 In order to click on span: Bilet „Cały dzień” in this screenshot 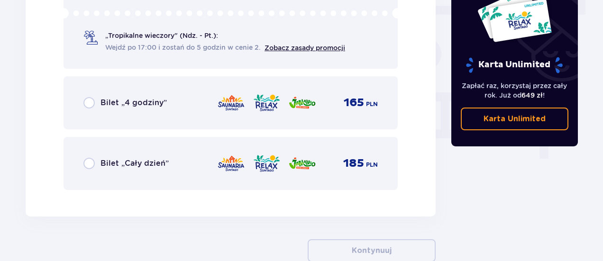, I will do `click(135, 164)`.